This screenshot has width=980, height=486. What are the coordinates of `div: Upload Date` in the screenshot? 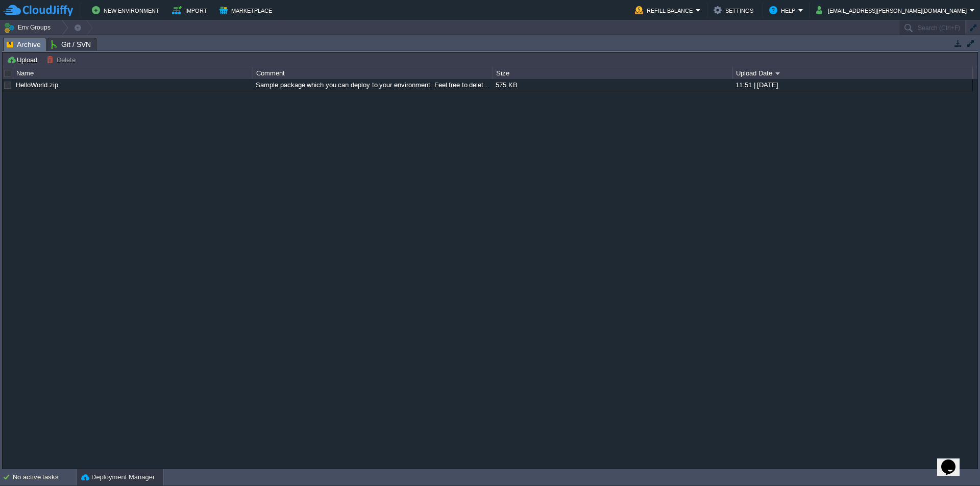 It's located at (853, 73).